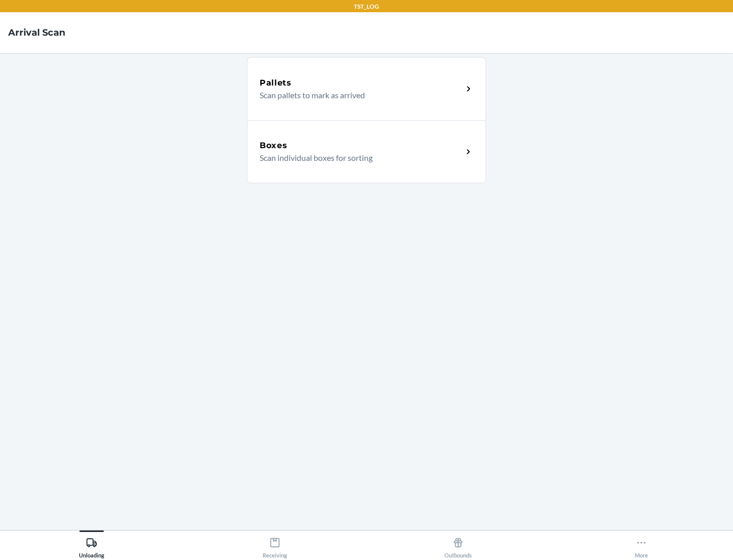 This screenshot has height=560, width=733. I want to click on button: Outbounds, so click(458, 545).